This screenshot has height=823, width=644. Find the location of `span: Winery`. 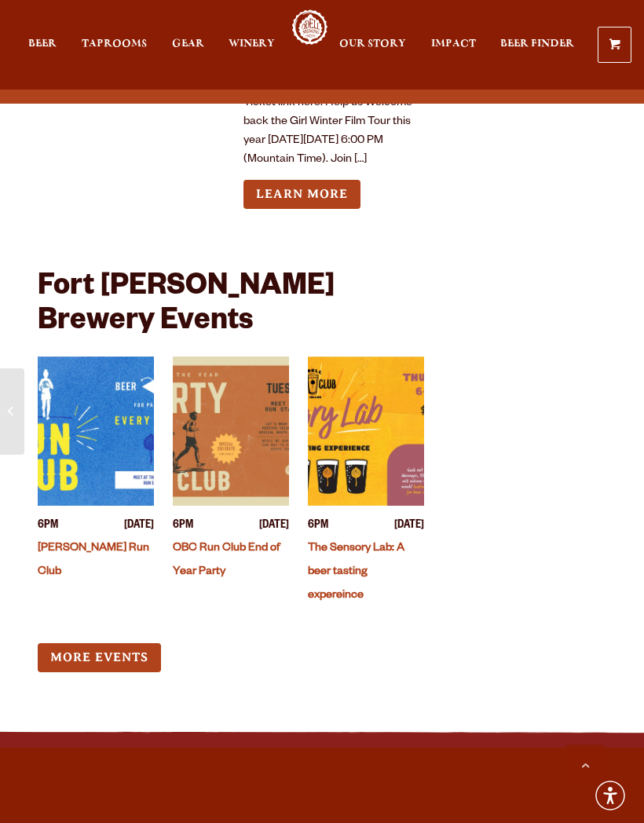

span: Winery is located at coordinates (251, 44).